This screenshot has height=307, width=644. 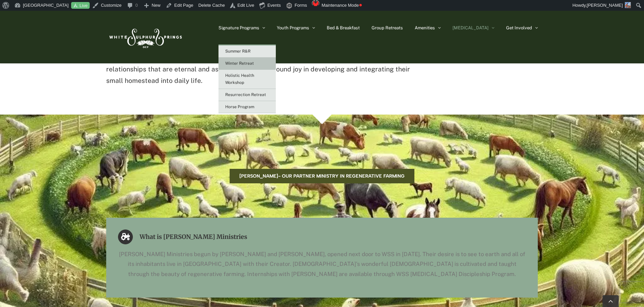 What do you see at coordinates (522, 28) in the screenshot?
I see `a: Get Involved` at bounding box center [522, 28].